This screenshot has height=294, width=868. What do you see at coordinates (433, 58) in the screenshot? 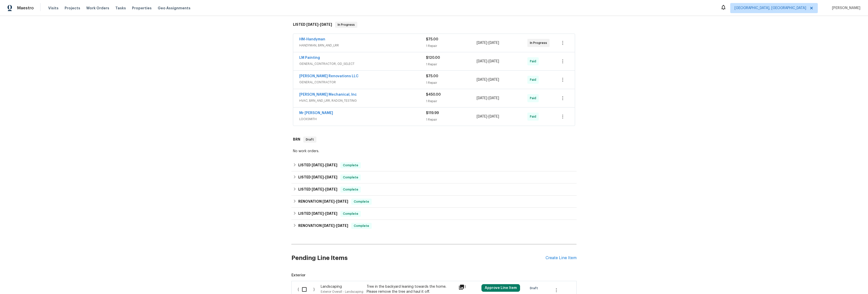
I see `span: $120.00` at bounding box center [433, 58].